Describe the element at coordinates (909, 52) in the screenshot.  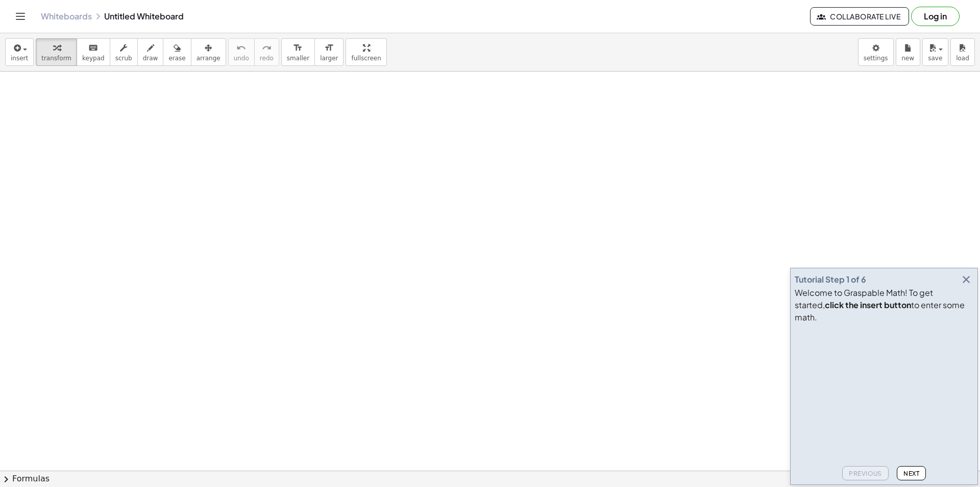
I see `button: new` at that location.